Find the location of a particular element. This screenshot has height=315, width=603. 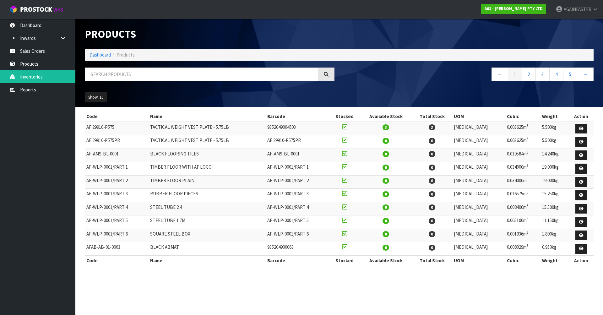

td: 0.008400m is located at coordinates (523, 209).